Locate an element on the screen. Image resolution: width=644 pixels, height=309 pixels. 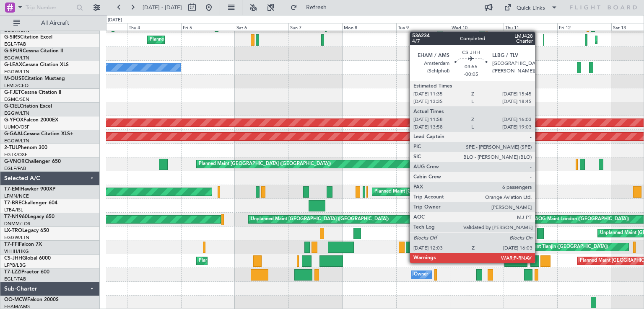
div: Thu 4 is located at coordinates (154, 27).